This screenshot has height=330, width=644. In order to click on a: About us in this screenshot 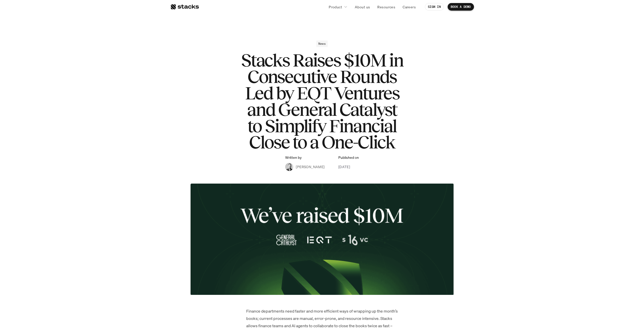, I will do `click(362, 7)`.